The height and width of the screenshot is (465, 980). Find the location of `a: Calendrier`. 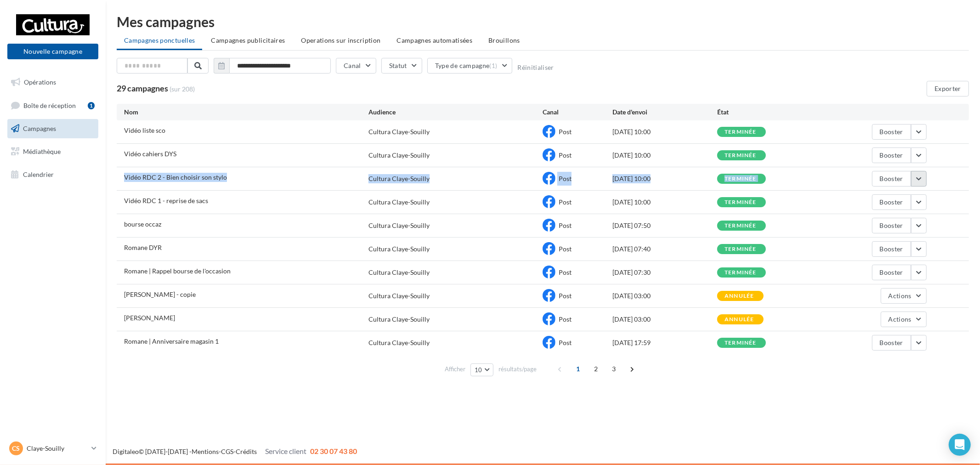

a: Calendrier is located at coordinates (53, 174).